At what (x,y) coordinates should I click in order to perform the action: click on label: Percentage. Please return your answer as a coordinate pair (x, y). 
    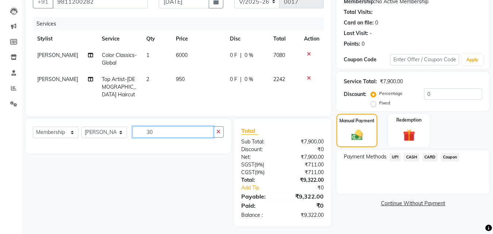
    Looking at the image, I should click on (391, 93).